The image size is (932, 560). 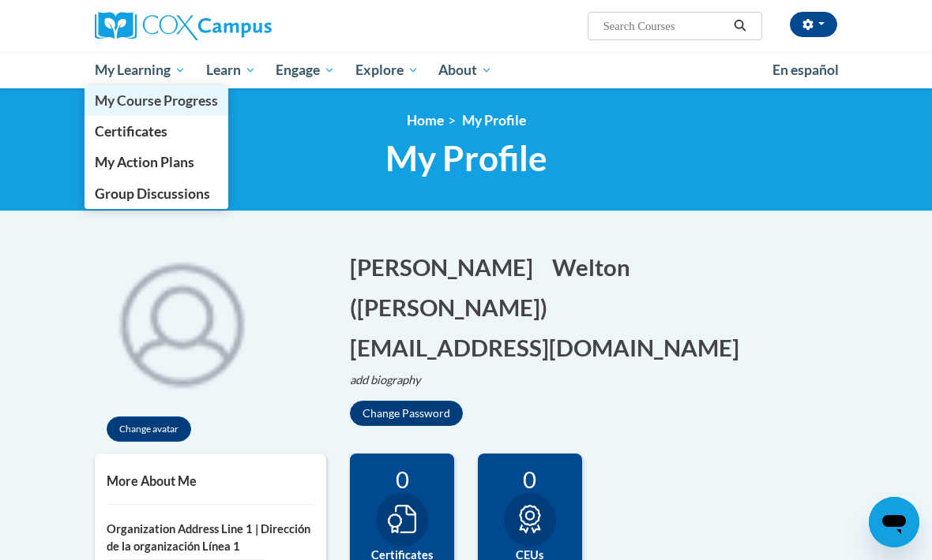 I want to click on div: Click to change the profile picture, so click(x=181, y=322).